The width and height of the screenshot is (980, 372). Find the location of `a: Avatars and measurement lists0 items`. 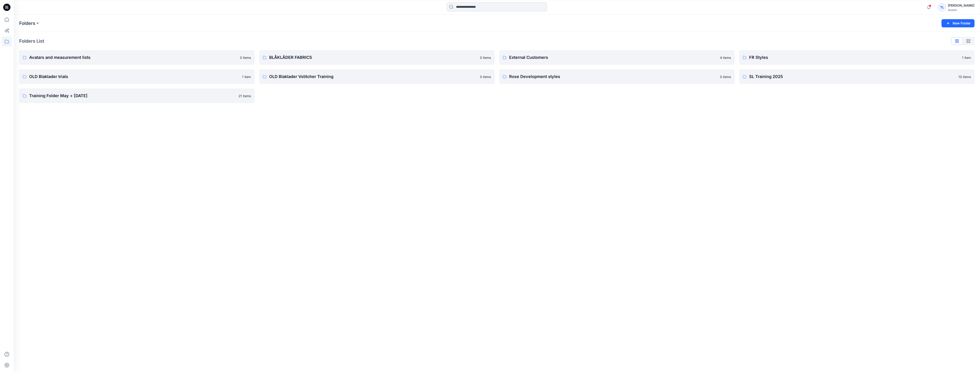

a: Avatars and measurement lists0 items is located at coordinates (137, 58).